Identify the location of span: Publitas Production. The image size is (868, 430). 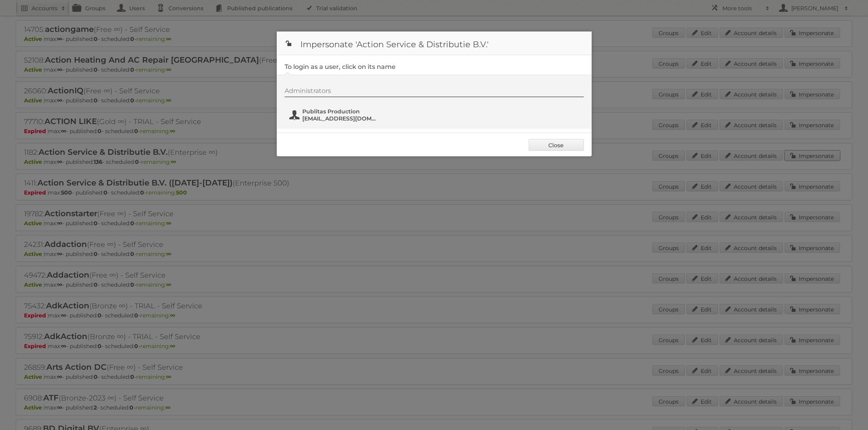
(341, 112).